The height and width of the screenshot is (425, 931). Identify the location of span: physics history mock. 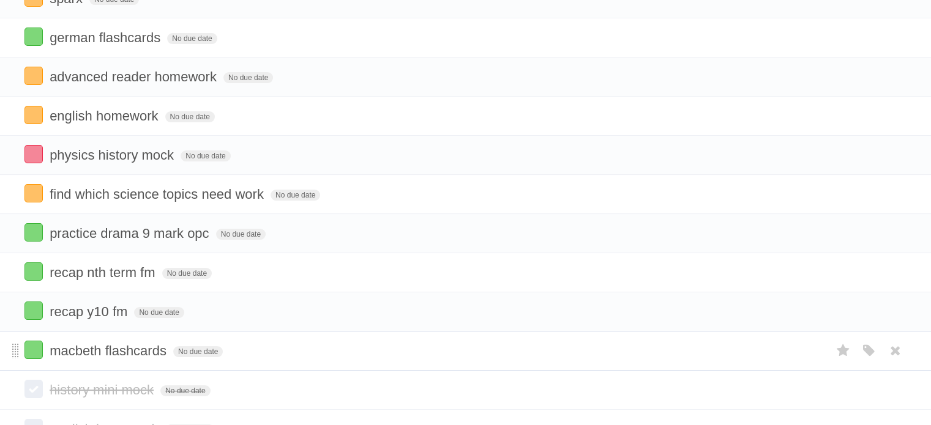
(113, 155).